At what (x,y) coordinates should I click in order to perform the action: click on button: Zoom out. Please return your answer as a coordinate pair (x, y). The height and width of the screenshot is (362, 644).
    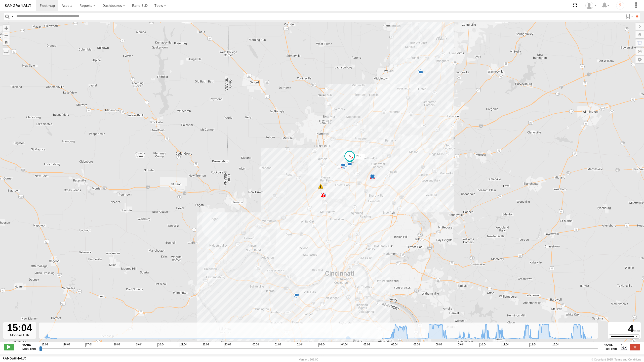
    Looking at the image, I should click on (6, 35).